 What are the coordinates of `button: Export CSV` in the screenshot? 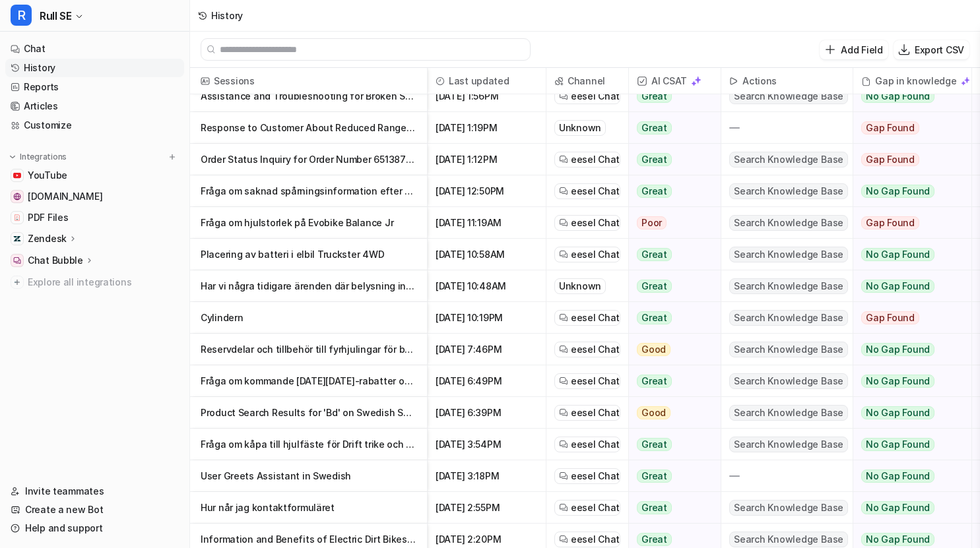 It's located at (931, 50).